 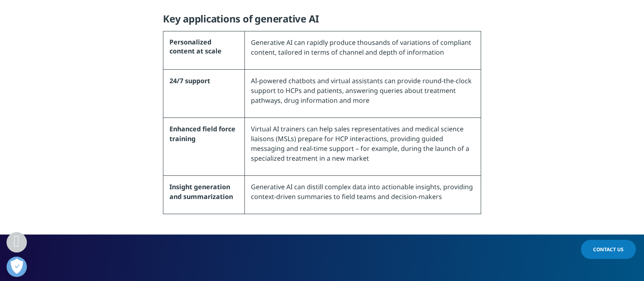 I want to click on span: Personalized content at scale, so click(x=196, y=47).